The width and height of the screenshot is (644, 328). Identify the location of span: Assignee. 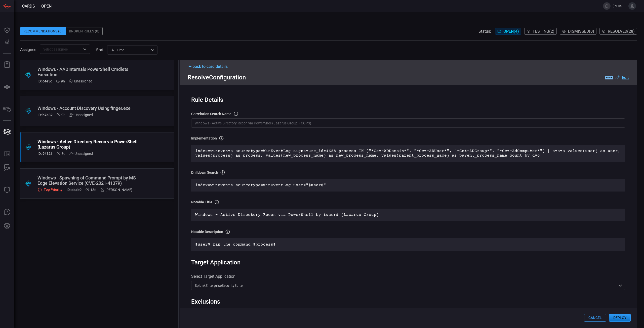
(28, 50).